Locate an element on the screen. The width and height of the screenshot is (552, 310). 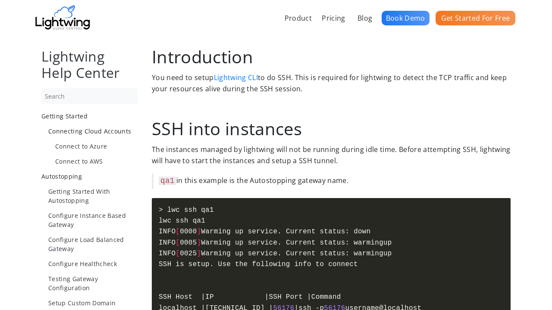
span: lwc ssh qa1 is located at coordinates (182, 221).